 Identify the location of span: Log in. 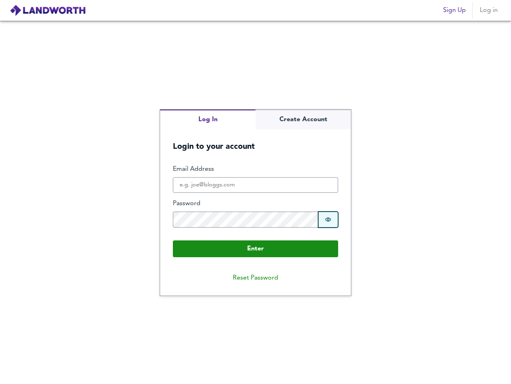
(489, 10).